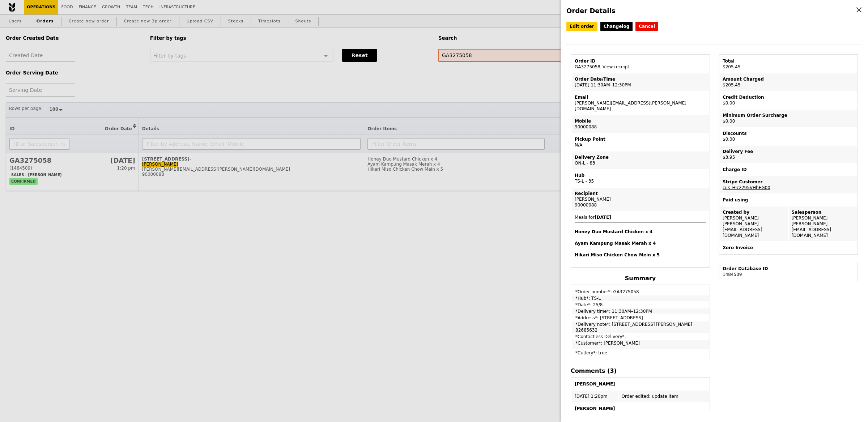  What do you see at coordinates (663, 397) in the screenshot?
I see `td: Order edited: update item` at bounding box center [663, 397].